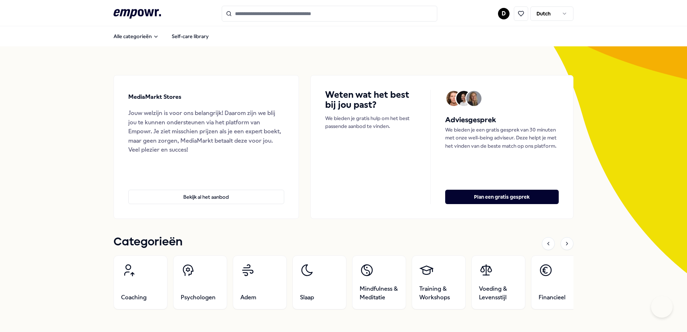 The width and height of the screenshot is (687, 332). Describe the element at coordinates (155, 97) in the screenshot. I see `p: MediaMarkt Stores` at that location.